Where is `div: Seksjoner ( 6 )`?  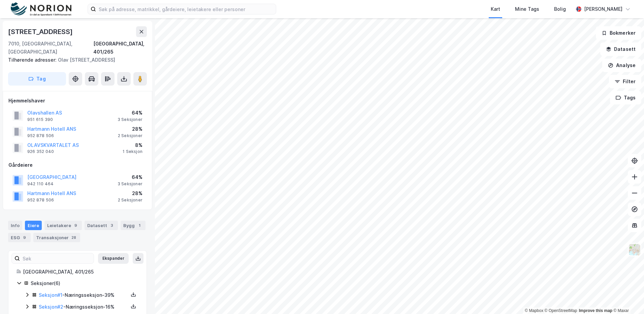
div: Seksjoner ( 6 ) is located at coordinates (85, 284).